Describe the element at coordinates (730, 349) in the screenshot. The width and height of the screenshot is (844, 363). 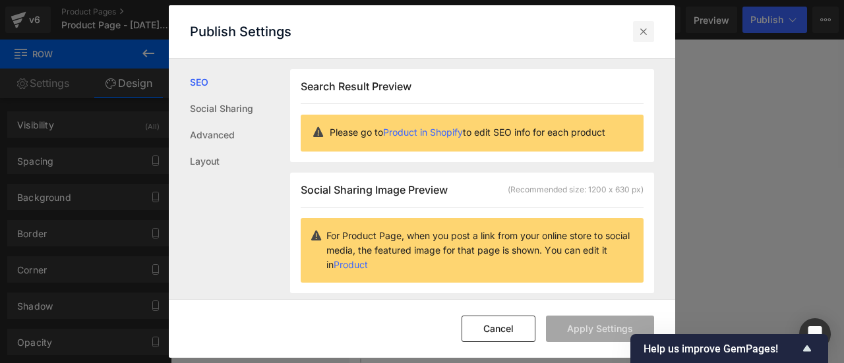
I see `button: Show survey - Help us improve GemPages!` at that location.